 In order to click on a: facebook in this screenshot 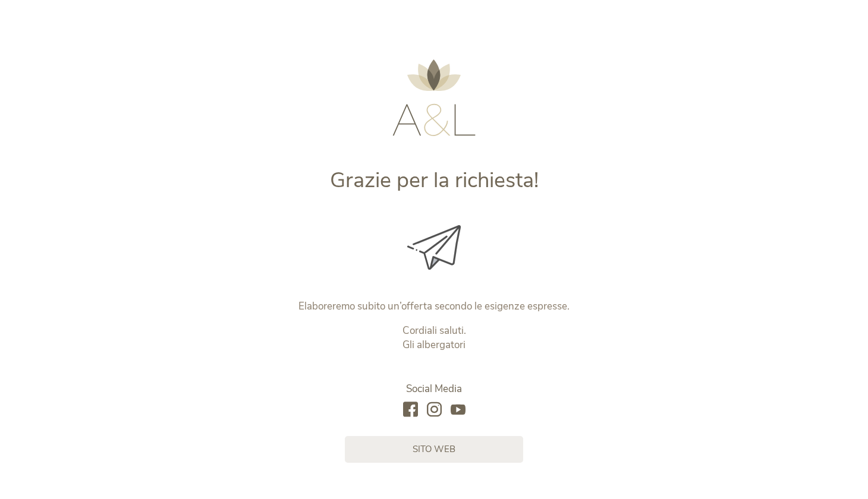, I will do `click(410, 410)`.